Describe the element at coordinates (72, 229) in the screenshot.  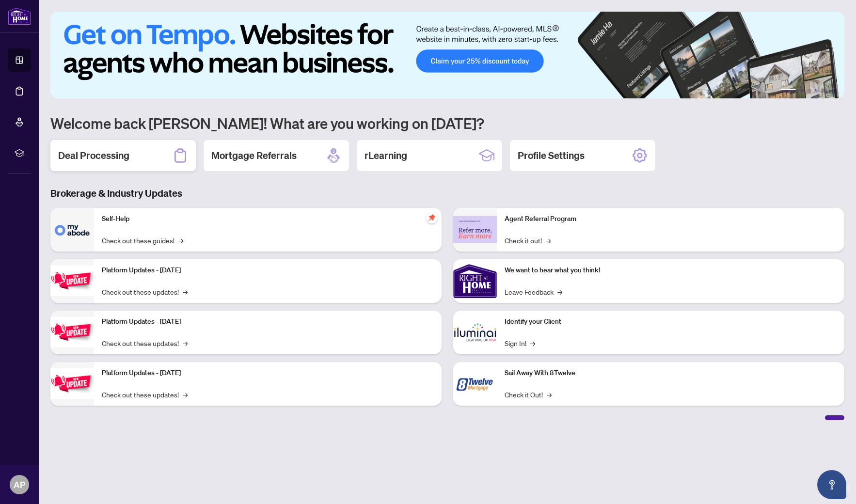
I see `img: Self-Help` at that location.